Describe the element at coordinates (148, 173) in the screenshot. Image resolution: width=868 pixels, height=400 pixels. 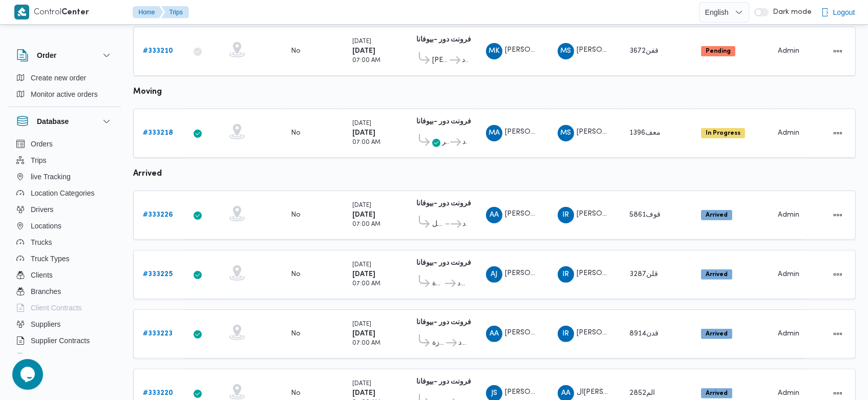
I see `b: arrived` at that location.